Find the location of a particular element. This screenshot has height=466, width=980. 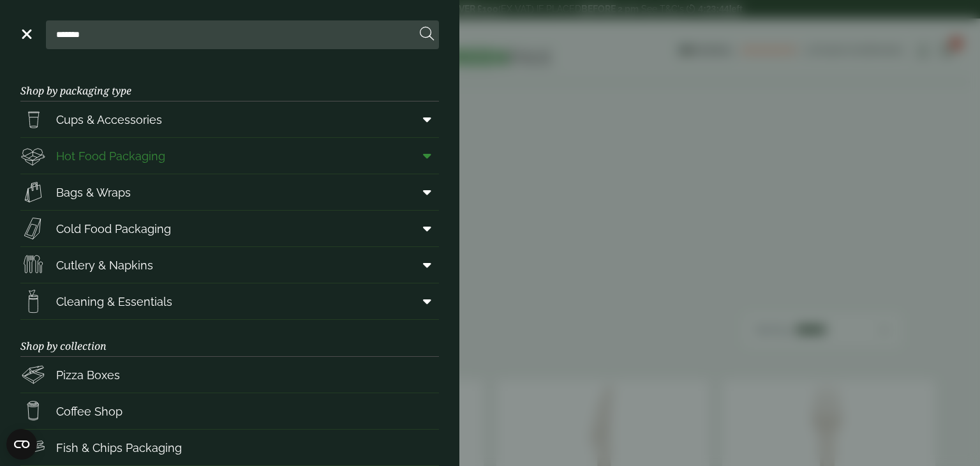

span: Coffee Shop is located at coordinates (89, 411).